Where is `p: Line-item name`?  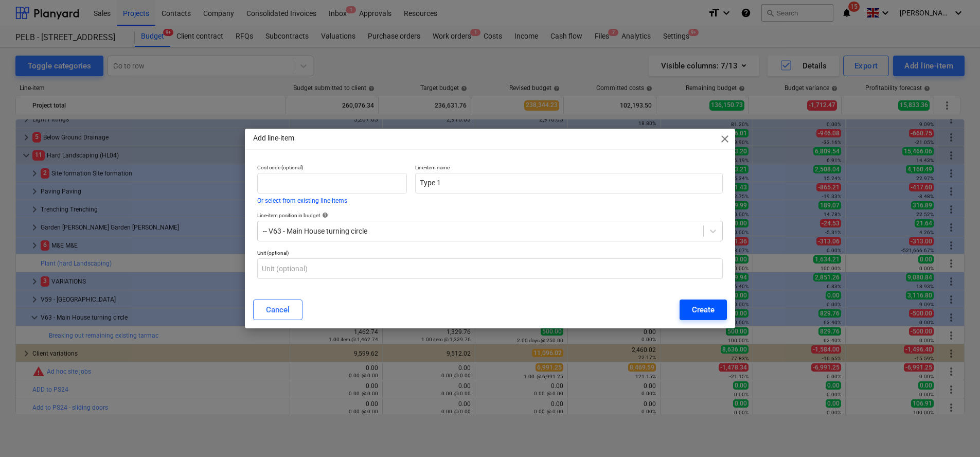
p: Line-item name is located at coordinates (569, 169).